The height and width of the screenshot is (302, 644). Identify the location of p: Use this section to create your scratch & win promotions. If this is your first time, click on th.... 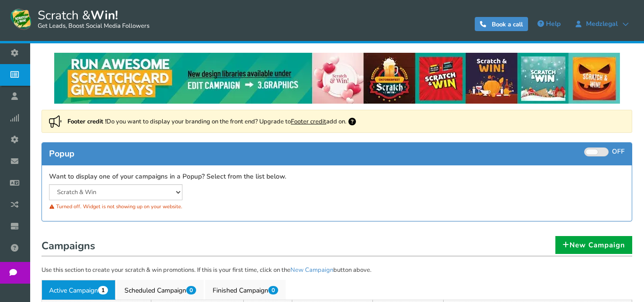
(336, 270).